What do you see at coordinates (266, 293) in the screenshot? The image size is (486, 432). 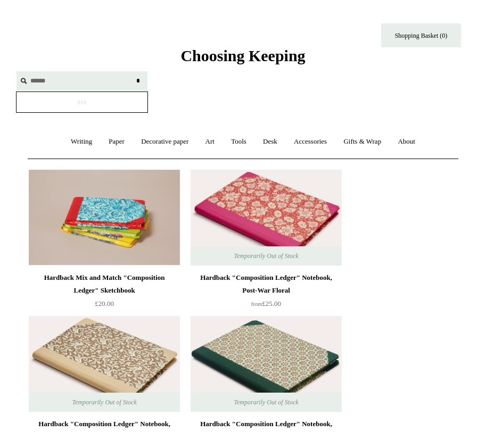 I see `a: Hardback "Composition Ledger" Notebook, Post-War Floral from£25.00` at bounding box center [266, 293].